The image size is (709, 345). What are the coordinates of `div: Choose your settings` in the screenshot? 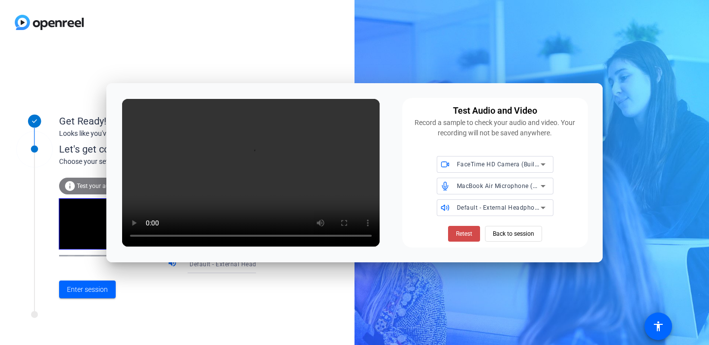 It's located at (167, 161).